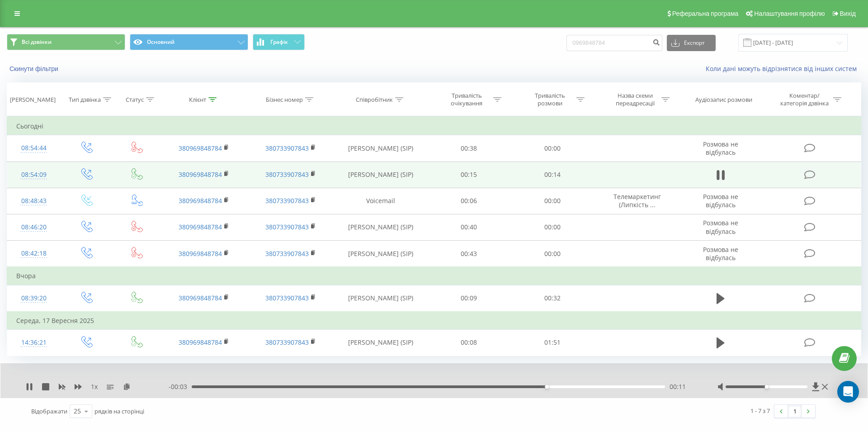 The image size is (868, 432). Describe the element at coordinates (135, 100) in the screenshot. I see `div: Статус` at that location.